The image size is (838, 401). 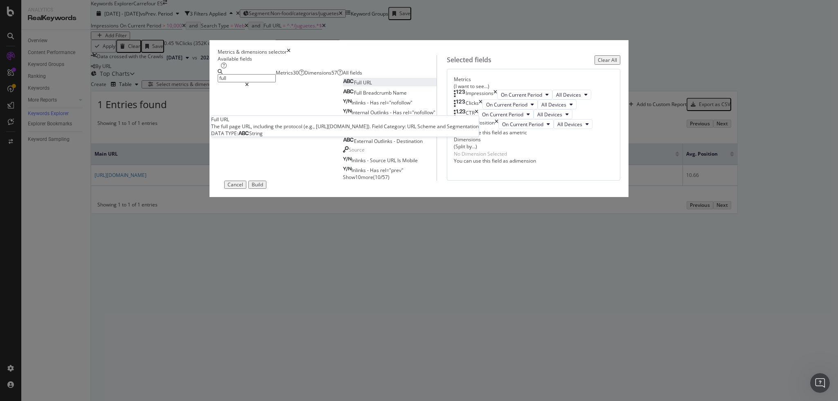 I want to click on span: Breadcrumb, so click(x=378, y=92).